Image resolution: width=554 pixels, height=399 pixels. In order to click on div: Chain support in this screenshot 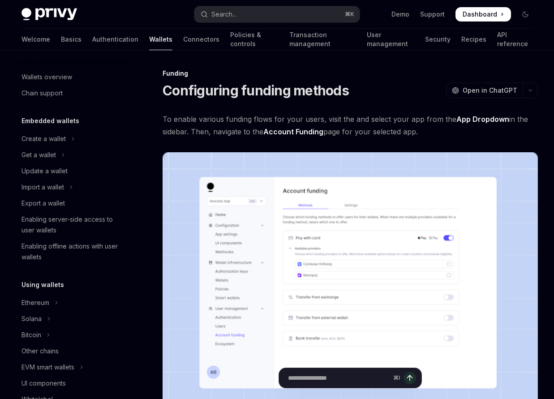, I will do `click(42, 93)`.